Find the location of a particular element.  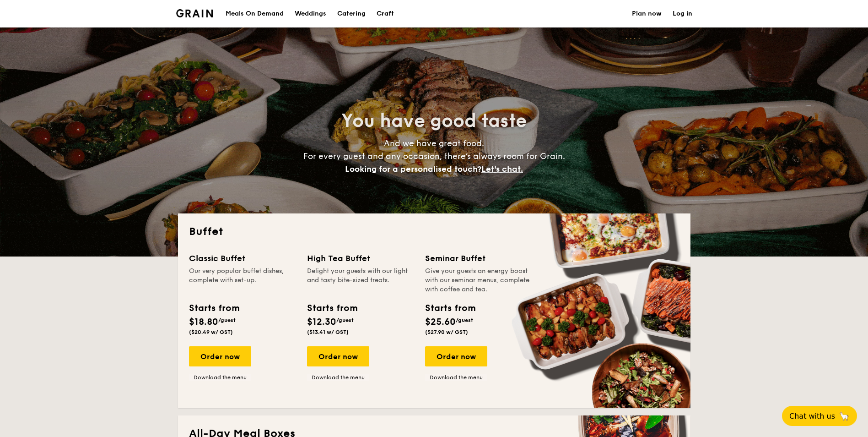

span: ($27.90 w/ GST) is located at coordinates (447, 332).